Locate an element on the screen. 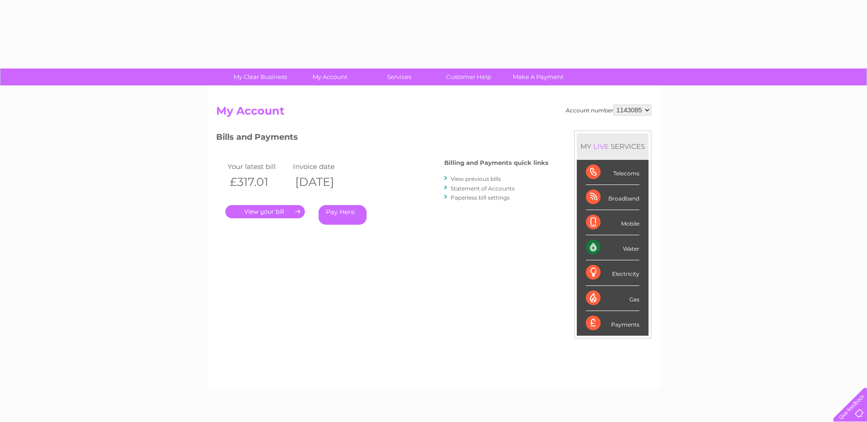 The width and height of the screenshot is (867, 422). div: Account number is located at coordinates (609, 110).